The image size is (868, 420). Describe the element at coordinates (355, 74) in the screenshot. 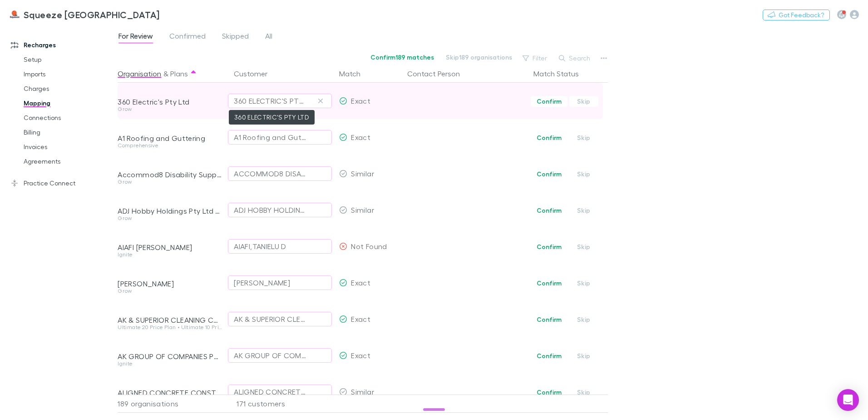

I see `div: Match` at that location.